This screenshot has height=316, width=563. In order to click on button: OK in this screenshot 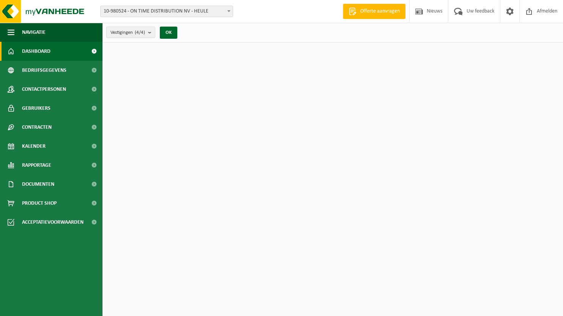, I will do `click(168, 33)`.